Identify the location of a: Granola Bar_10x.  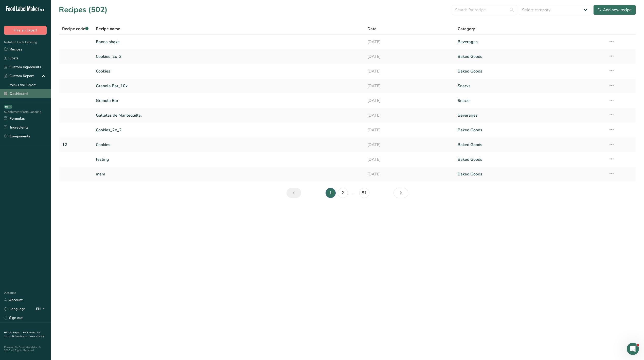
(229, 86).